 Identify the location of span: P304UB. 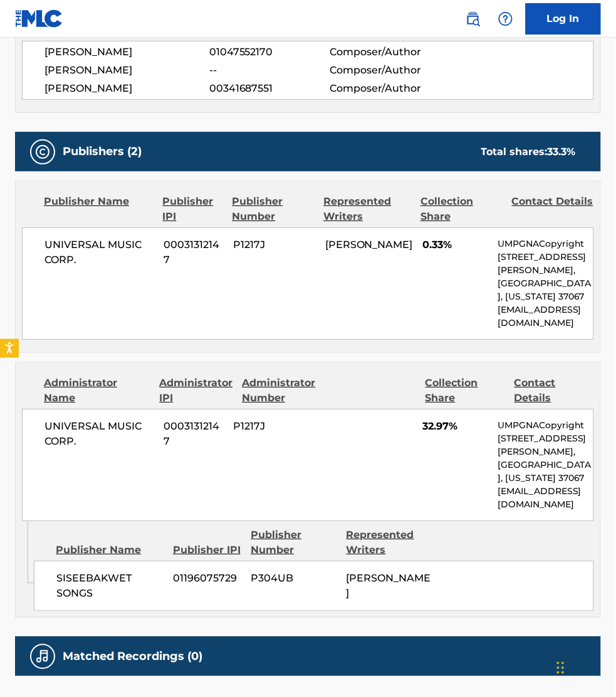
(294, 578).